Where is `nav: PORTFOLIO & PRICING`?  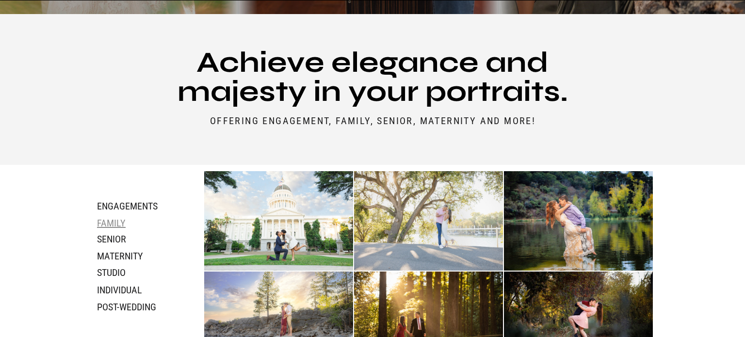 nav: PORTFOLIO & PRICING is located at coordinates (388, 17).